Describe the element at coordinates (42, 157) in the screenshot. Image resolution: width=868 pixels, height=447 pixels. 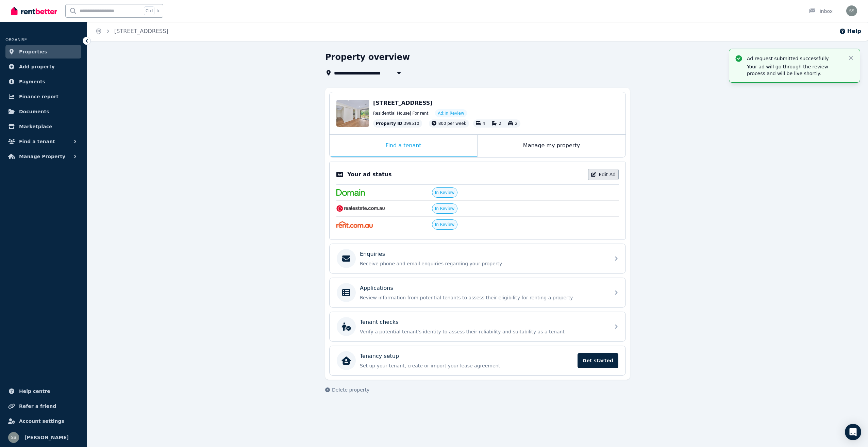
I see `span: Manage Property` at that location.